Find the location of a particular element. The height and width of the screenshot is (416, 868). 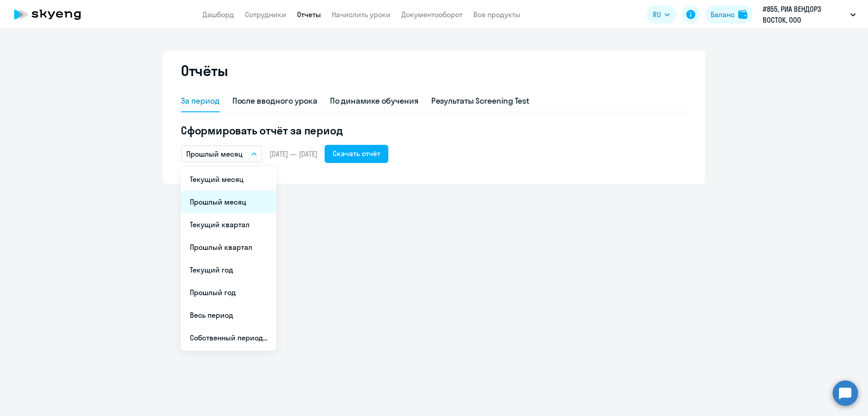

a: Все продукты is located at coordinates (496, 14).